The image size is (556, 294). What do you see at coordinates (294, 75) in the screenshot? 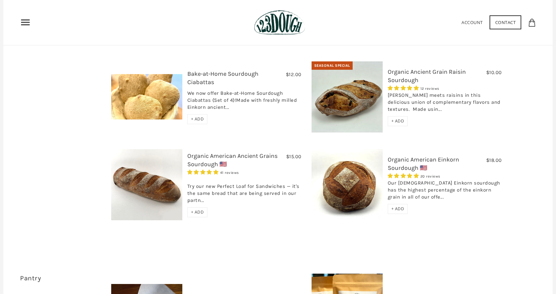
I see `span: $12.00` at bounding box center [294, 75].